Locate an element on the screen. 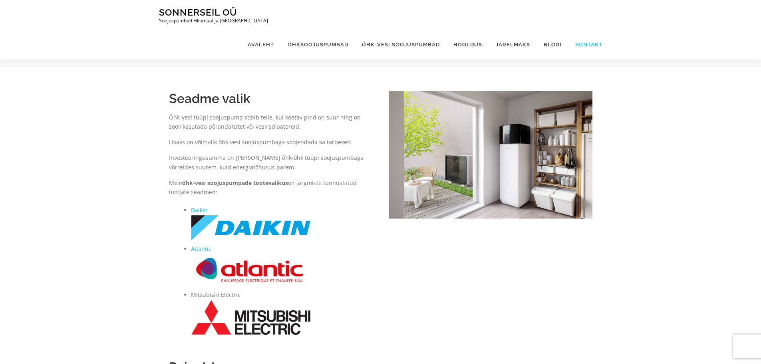 The image size is (761, 364). h2: Seadme valik is located at coordinates (271, 99).